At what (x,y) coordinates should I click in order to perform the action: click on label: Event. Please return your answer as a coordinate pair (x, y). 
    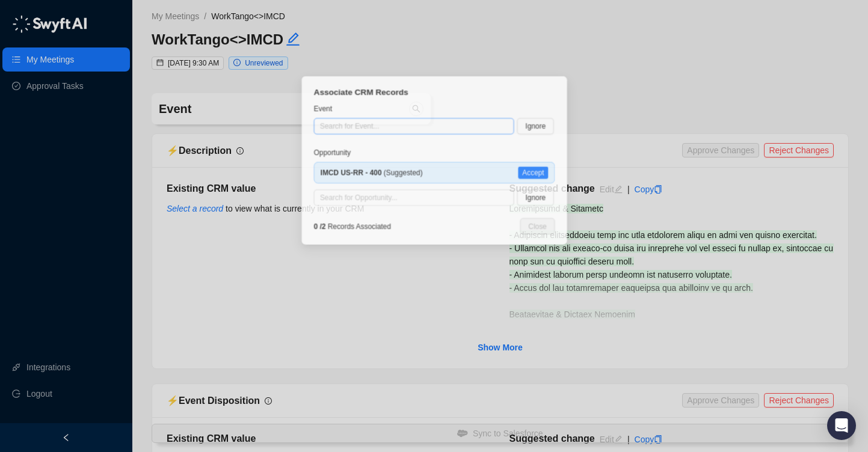
    Looking at the image, I should click on (308, 98).